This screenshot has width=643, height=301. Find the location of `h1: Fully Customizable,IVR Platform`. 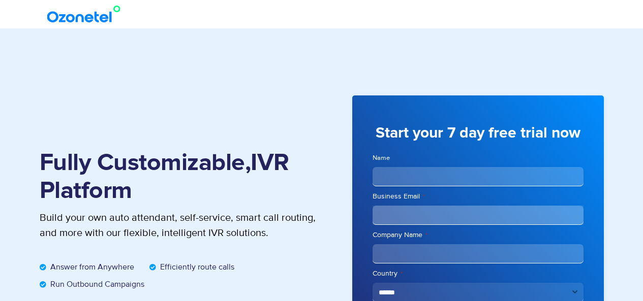

h1: Fully Customizable,IVR Platform is located at coordinates (180, 177).